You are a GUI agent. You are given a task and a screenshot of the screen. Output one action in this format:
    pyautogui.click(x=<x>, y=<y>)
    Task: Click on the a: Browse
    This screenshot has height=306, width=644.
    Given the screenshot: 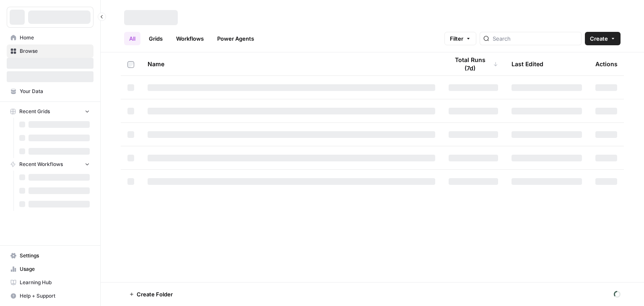 What is the action you would take?
    pyautogui.click(x=50, y=51)
    